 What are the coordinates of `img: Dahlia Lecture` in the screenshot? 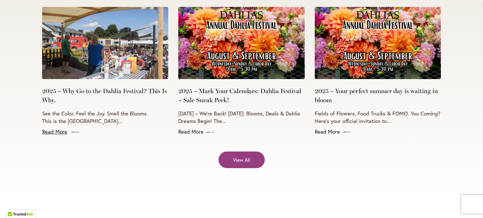 It's located at (105, 43).